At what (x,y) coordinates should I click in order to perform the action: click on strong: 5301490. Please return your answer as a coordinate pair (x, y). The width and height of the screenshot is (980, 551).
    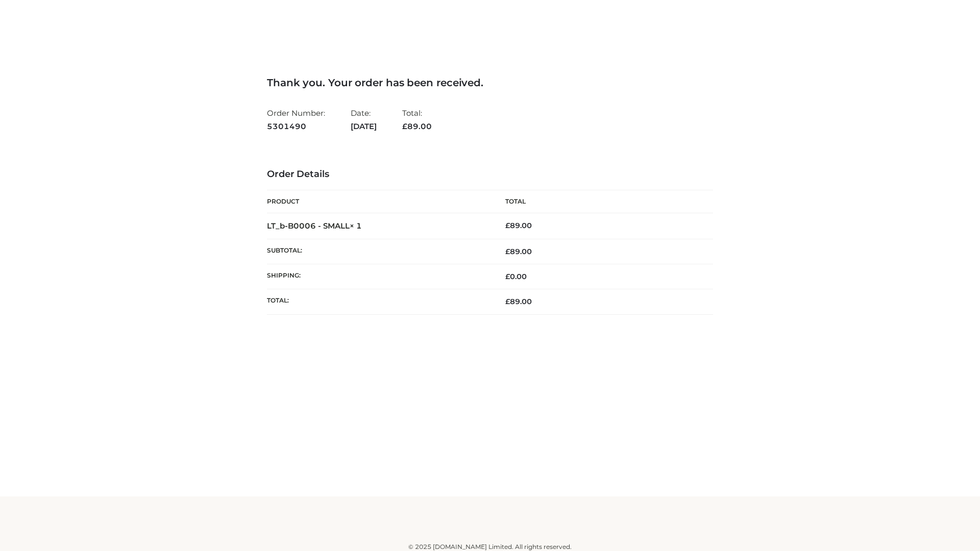
    Looking at the image, I should click on (296, 126).